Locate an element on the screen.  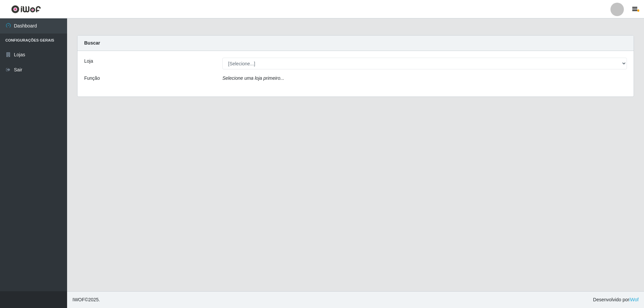
span: © 2025 . is located at coordinates (86, 299).